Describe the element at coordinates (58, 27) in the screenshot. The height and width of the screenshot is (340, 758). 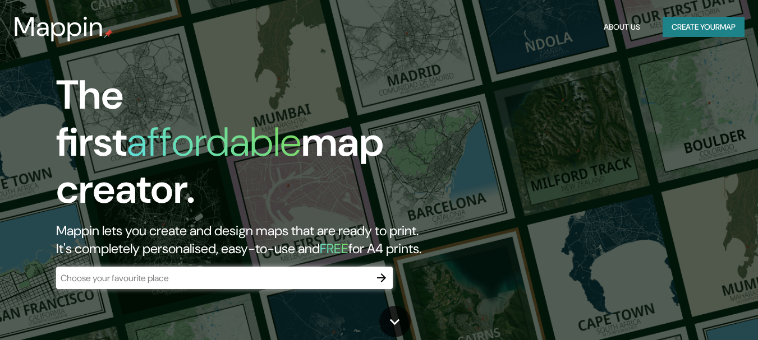
I see `h3: Mappin` at that location.